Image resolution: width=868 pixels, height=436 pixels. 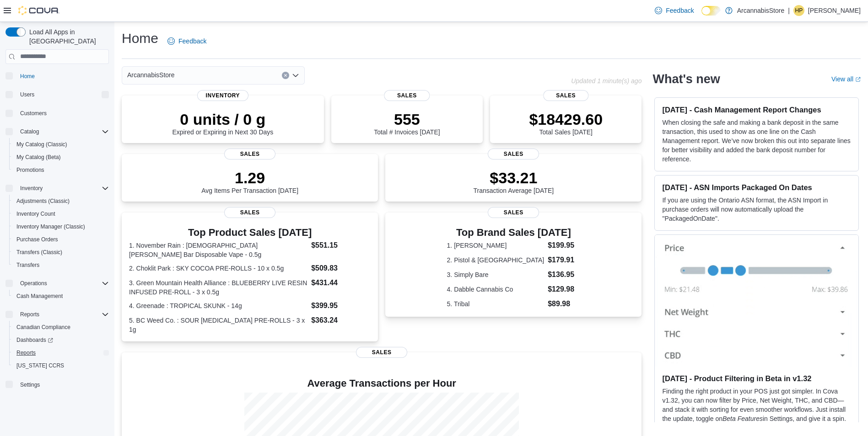 What do you see at coordinates (495, 289) in the screenshot?
I see `dt: 4. Dabble Cannabis Co` at bounding box center [495, 289].